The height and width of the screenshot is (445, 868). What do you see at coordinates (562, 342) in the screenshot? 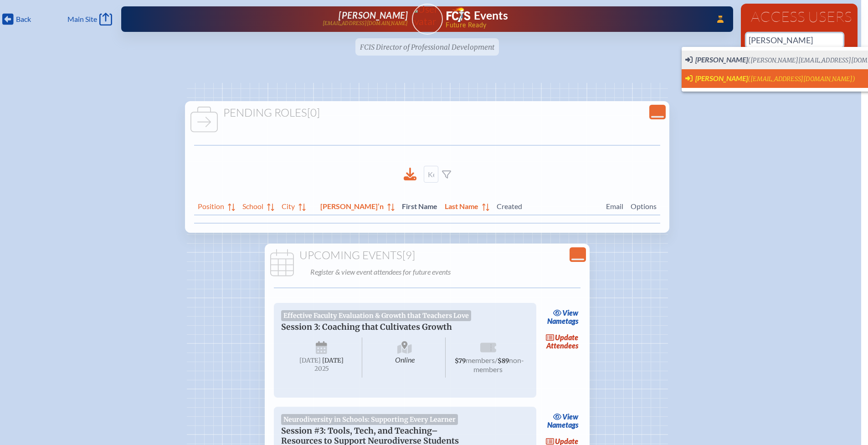
I see `a: updateAttendees` at bounding box center [562, 342].